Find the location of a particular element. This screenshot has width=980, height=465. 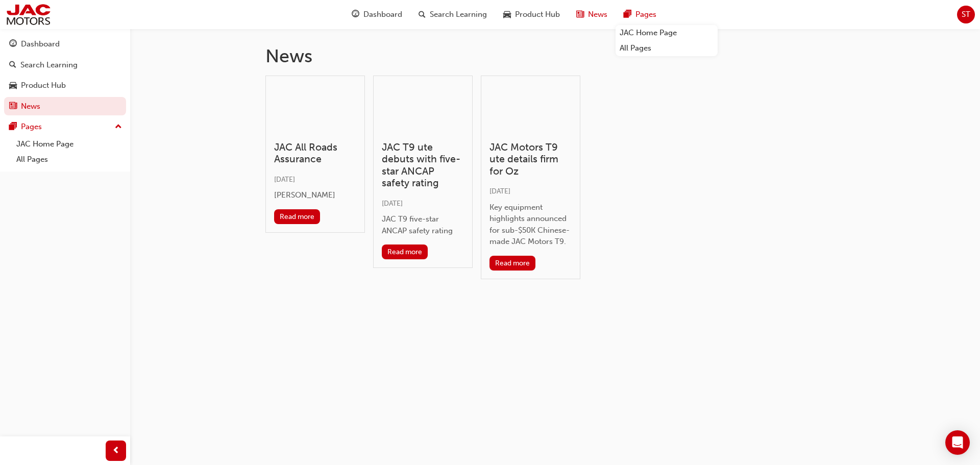

button: DashboardSearch LearningProduct HubNews is located at coordinates (65, 75).